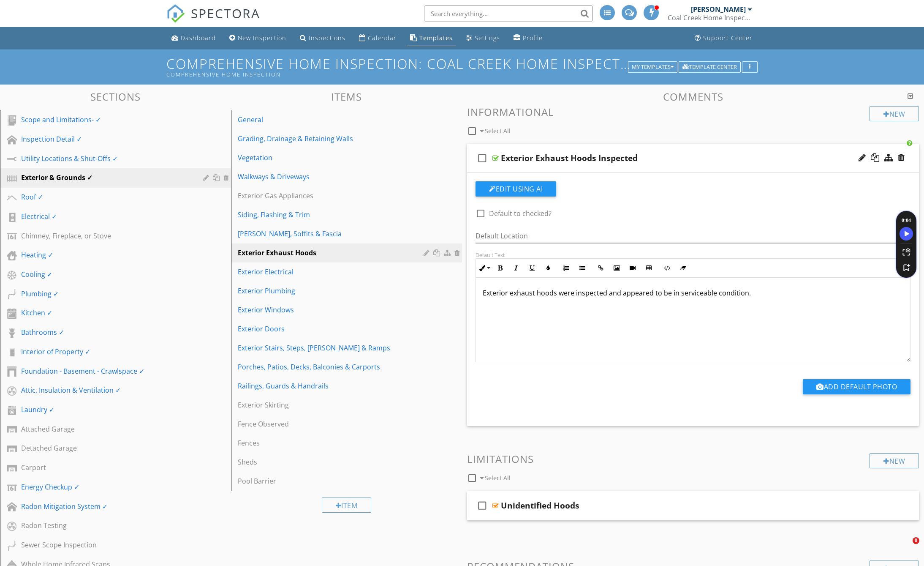 This screenshot has height=566, width=924. What do you see at coordinates (258, 38) in the screenshot?
I see `a: New Inspection` at bounding box center [258, 38].